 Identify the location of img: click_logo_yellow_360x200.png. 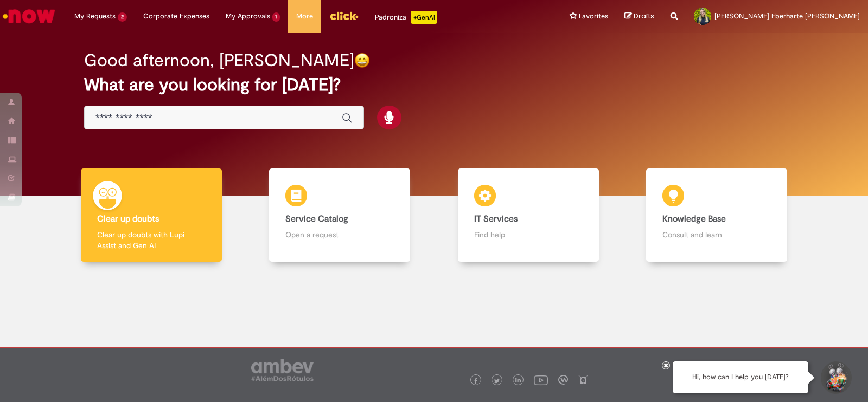
(344, 16).